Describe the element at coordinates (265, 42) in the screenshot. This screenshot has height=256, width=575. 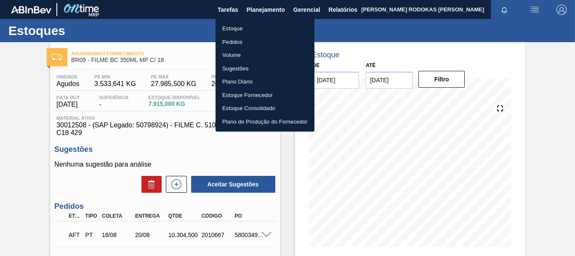
I see `a: Pedidos` at that location.